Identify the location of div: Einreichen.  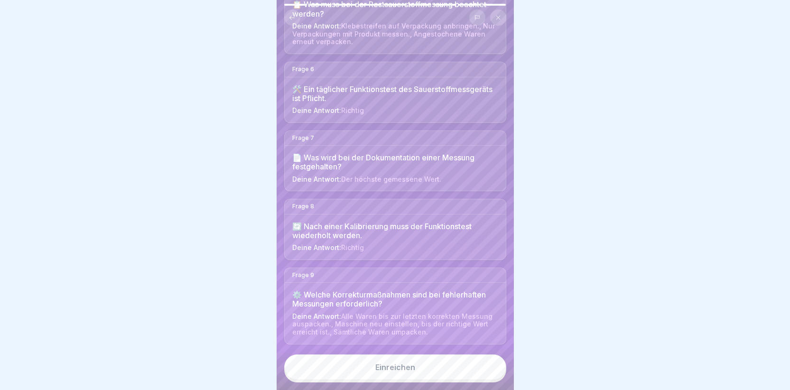
(395, 367).